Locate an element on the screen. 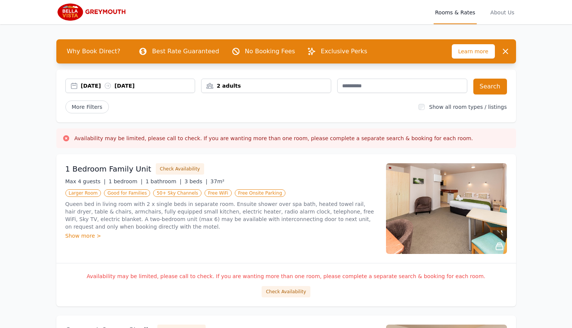  span: Free Onsite Parking is located at coordinates (260, 193).